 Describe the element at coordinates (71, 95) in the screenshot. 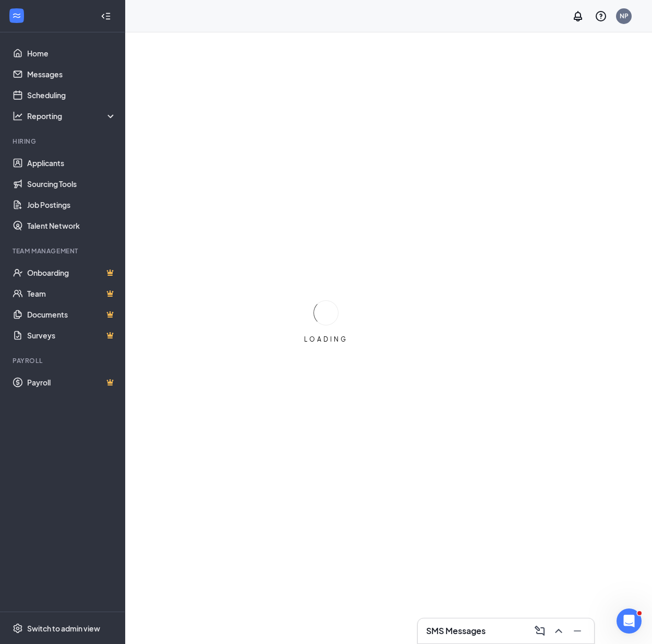

I see `a: Scheduling` at that location.